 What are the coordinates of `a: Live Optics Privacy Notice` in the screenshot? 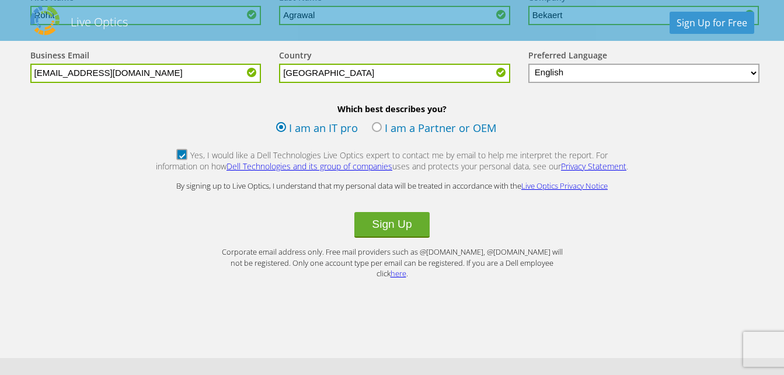 It's located at (564, 186).